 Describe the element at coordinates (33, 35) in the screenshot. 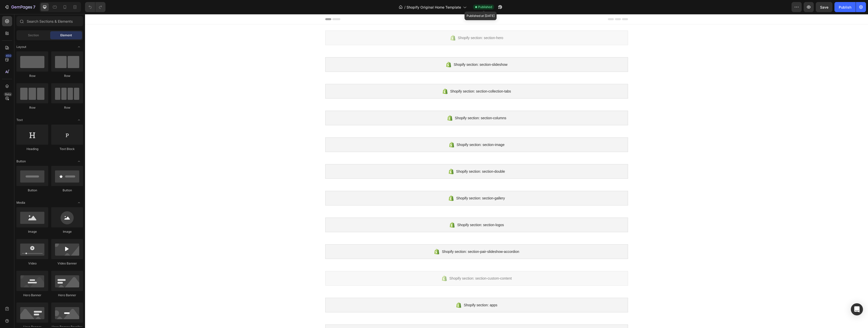

I see `span: Section` at that location.